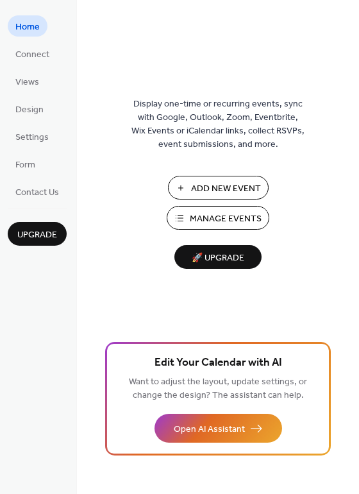 The height and width of the screenshot is (494, 359). What do you see at coordinates (27, 81) in the screenshot?
I see `a: Views` at bounding box center [27, 81].